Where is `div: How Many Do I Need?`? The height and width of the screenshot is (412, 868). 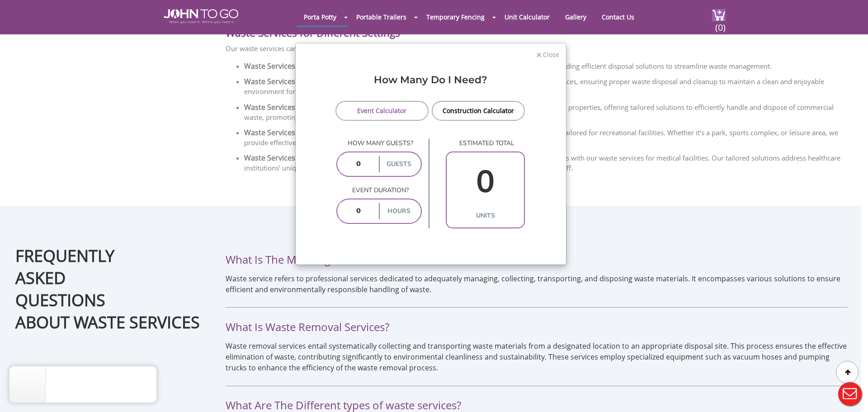 div: How Many Do I Need? is located at coordinates (431, 87).